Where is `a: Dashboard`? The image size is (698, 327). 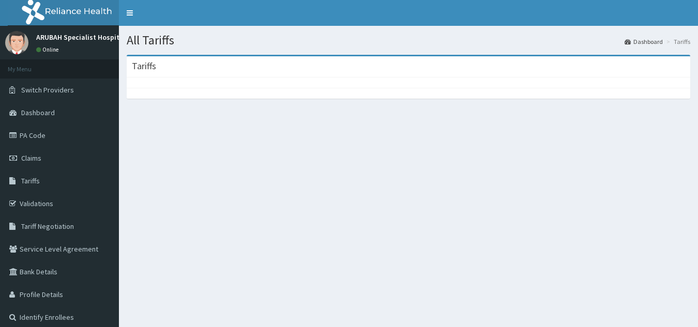
a: Dashboard is located at coordinates (644, 41).